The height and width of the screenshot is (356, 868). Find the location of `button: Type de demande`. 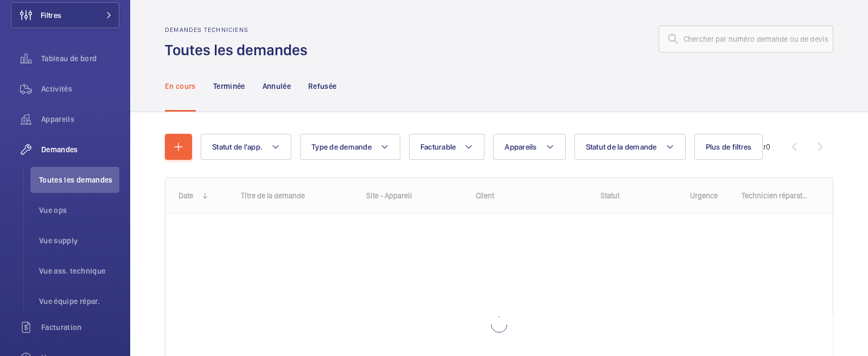

button: Type de demande is located at coordinates (350, 147).